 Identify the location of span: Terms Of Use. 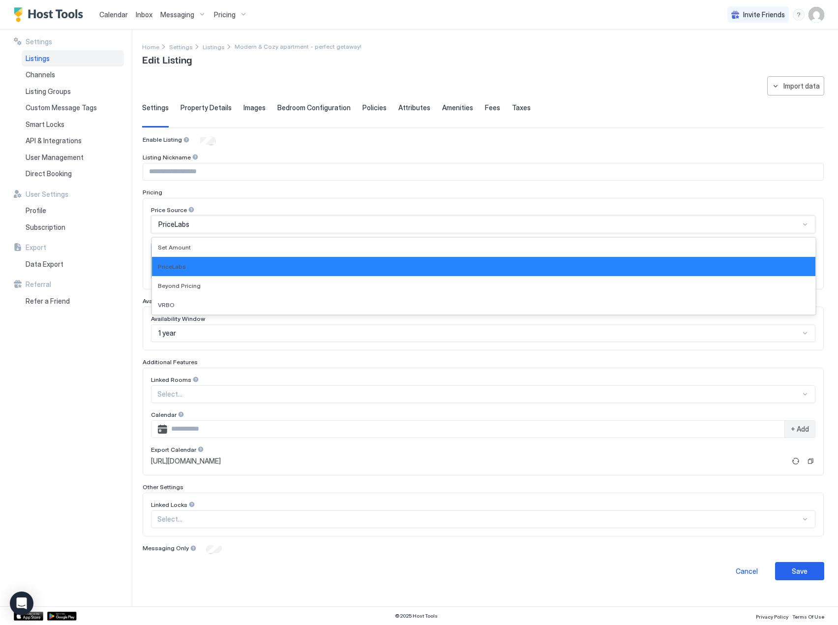
(808, 616).